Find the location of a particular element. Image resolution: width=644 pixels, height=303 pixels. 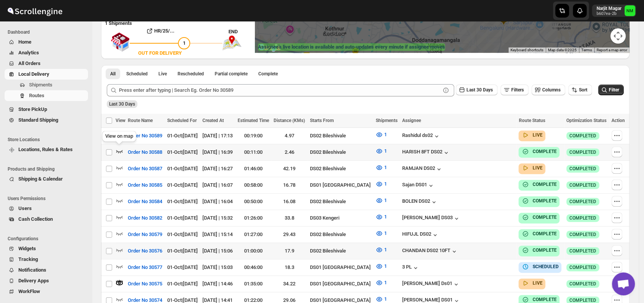

div: 00:19:00 is located at coordinates (253, 136).